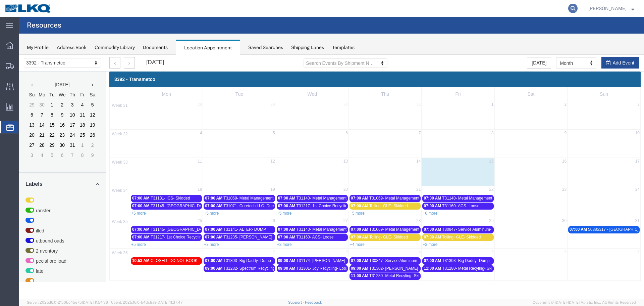  Describe the element at coordinates (607, 8) in the screenshot. I see `span: Lea Merryweather` at that location.